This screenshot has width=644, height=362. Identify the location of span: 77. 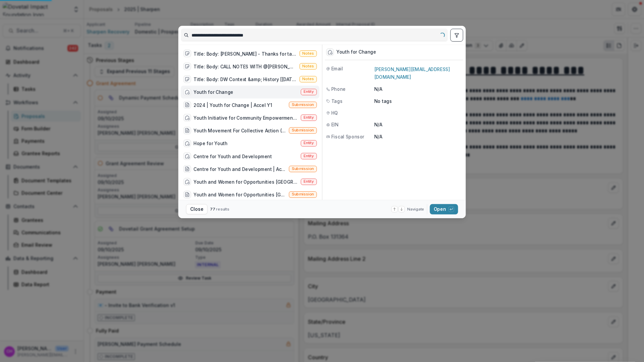
(212, 209).